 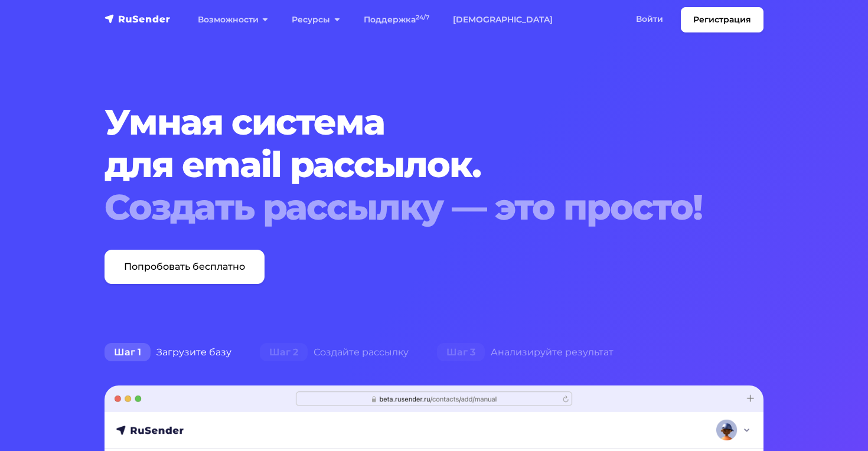 I want to click on span: Шаг 3, so click(x=461, y=353).